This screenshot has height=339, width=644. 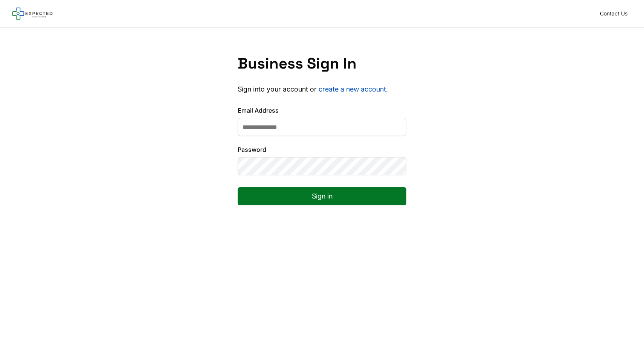 What do you see at coordinates (613, 14) in the screenshot?
I see `a: Contact Us` at bounding box center [613, 14].